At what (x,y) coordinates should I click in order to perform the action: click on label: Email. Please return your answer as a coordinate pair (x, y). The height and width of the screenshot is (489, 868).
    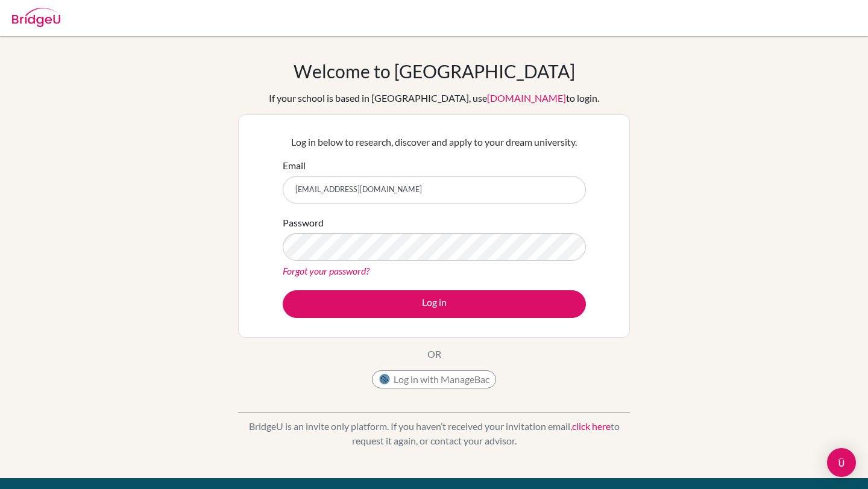
    Looking at the image, I should click on (294, 166).